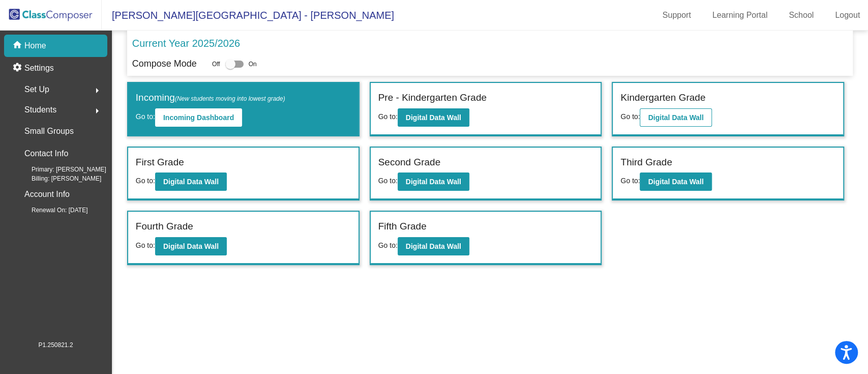 This screenshot has height=374, width=868. I want to click on mat-icon: settings, so click(18, 68).